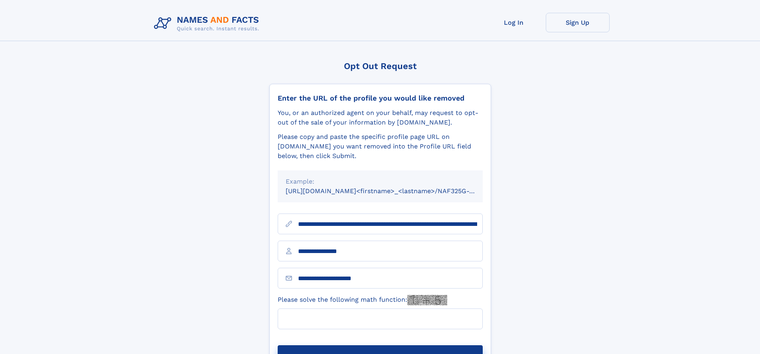 The height and width of the screenshot is (354, 760). I want to click on div: Opt Out Request, so click(380, 66).